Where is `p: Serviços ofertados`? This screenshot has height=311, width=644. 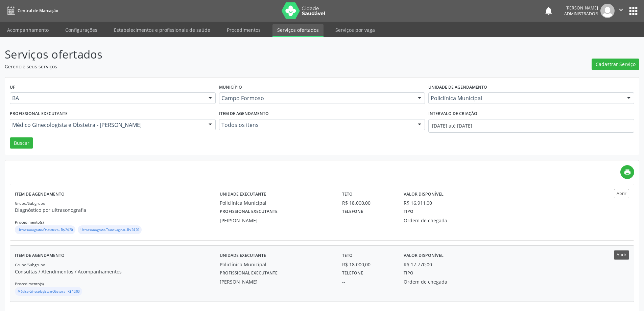 p: Serviços ofertados is located at coordinates (227, 55).